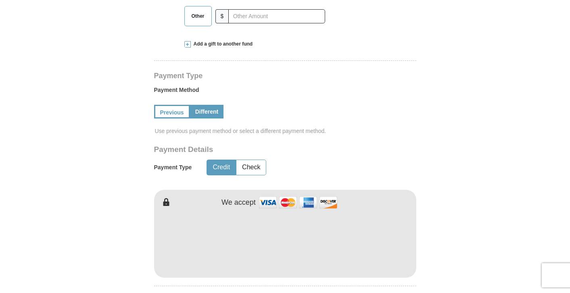 Image resolution: width=570 pixels, height=293 pixels. What do you see at coordinates (276, 16) in the screenshot?
I see `input: Other Amount` at bounding box center [276, 16].